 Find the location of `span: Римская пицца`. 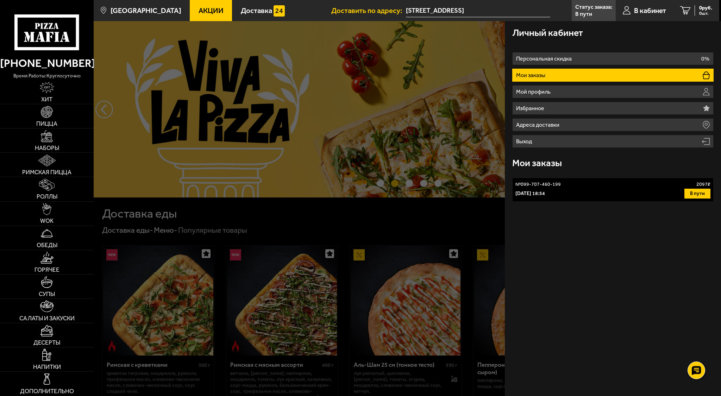

span: Римская пицца is located at coordinates (47, 172).